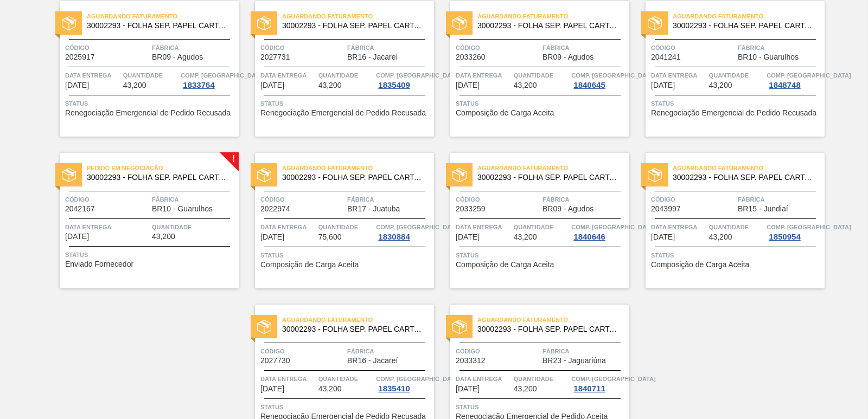  Describe the element at coordinates (468, 388) in the screenshot. I see `span: 03/11/2025` at that location.